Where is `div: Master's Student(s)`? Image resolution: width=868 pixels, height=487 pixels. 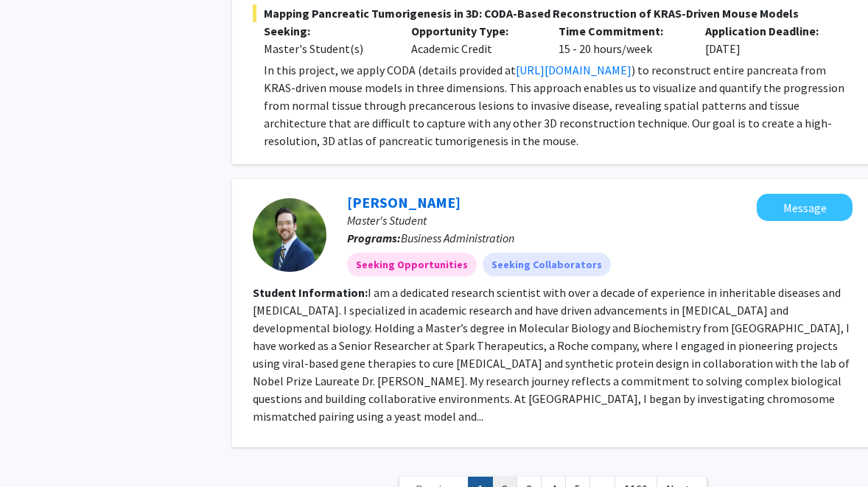
div: Master's Student(s) is located at coordinates (326, 49).